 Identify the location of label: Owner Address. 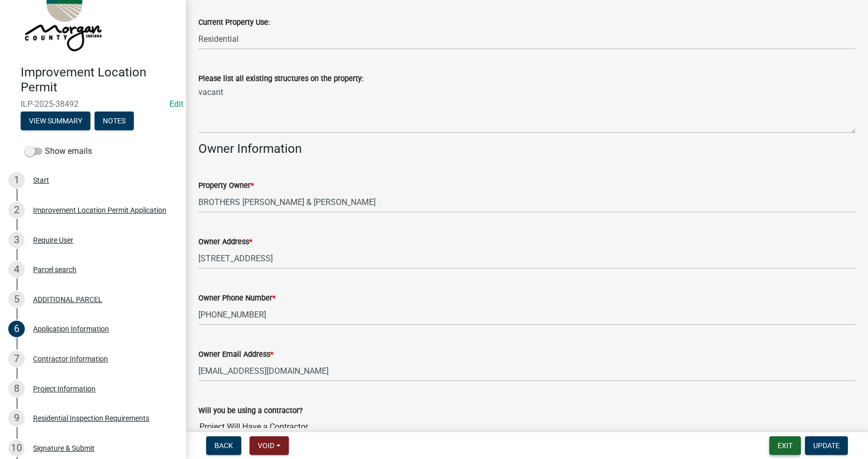
(226, 242).